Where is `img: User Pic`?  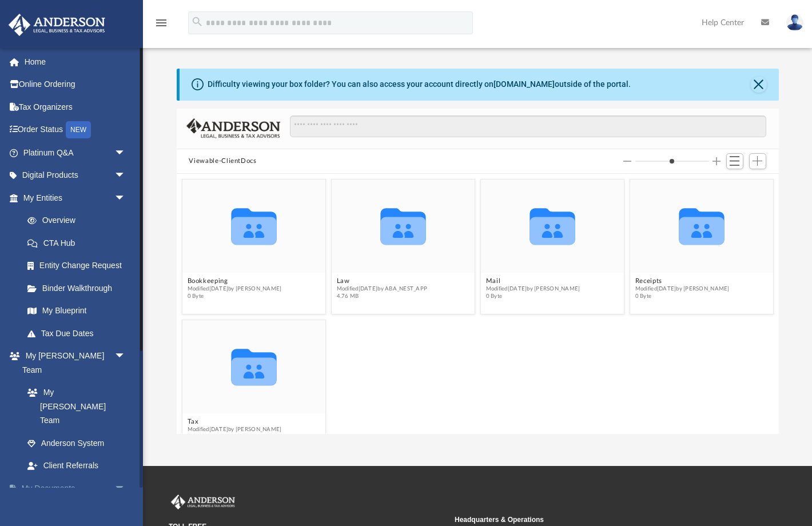 img: User Pic is located at coordinates (795, 23).